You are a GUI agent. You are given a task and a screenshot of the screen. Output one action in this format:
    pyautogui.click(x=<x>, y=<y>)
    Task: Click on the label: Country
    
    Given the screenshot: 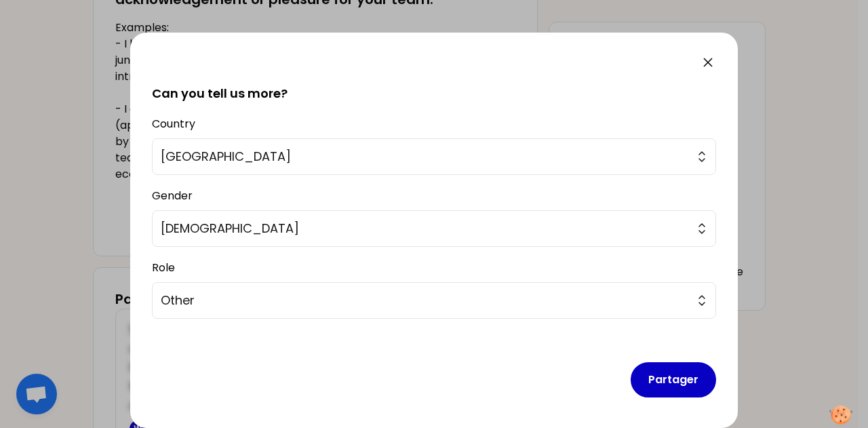 What is the action you would take?
    pyautogui.click(x=174, y=123)
    